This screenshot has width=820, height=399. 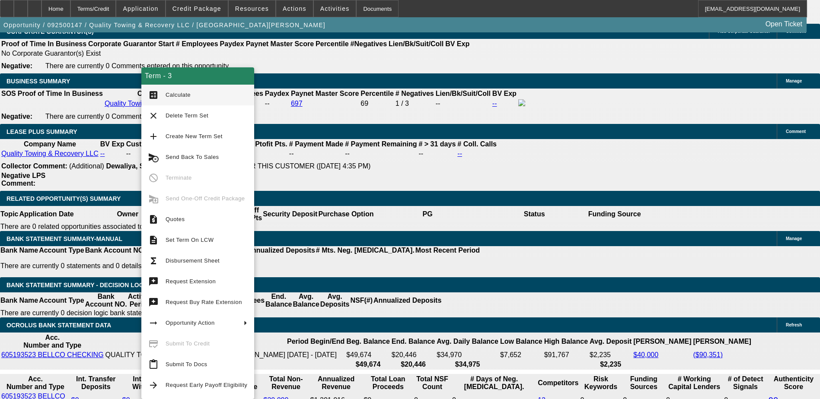 What do you see at coordinates (78, 285) in the screenshot?
I see `span: Bank Statement Summary - Decision Logic` at bounding box center [78, 285].